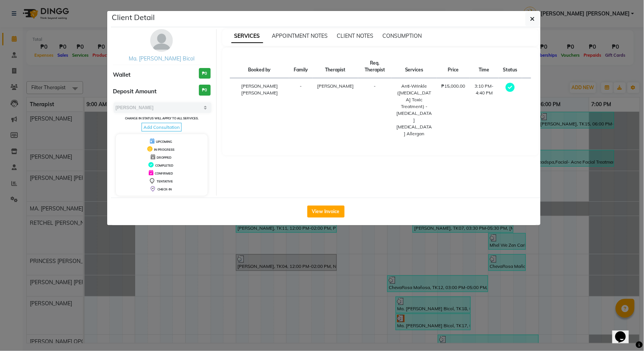 The height and width of the screenshot is (351, 644). Describe the element at coordinates (355, 36) in the screenshot. I see `span: CLIENT NOTES` at that location.